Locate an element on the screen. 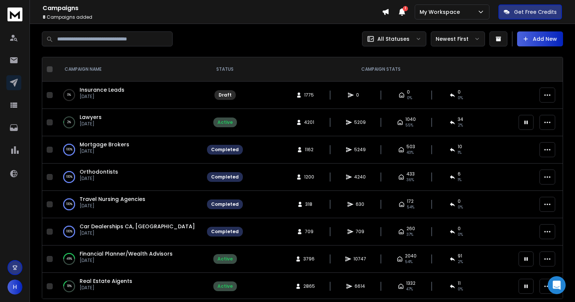 The width and height of the screenshot is (575, 302). th: CAMPAIGN STATS is located at coordinates (381, 69).